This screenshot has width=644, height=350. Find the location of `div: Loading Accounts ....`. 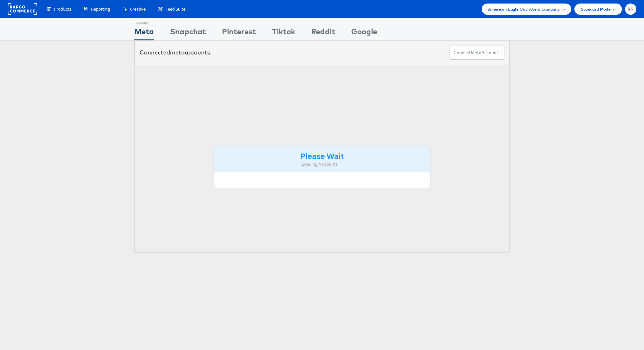

div: Loading Accounts .... is located at coordinates (322, 164).